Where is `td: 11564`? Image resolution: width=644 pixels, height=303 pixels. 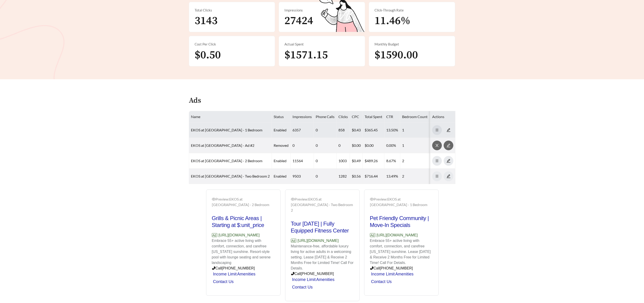 td: 11564 is located at coordinates (302, 161).